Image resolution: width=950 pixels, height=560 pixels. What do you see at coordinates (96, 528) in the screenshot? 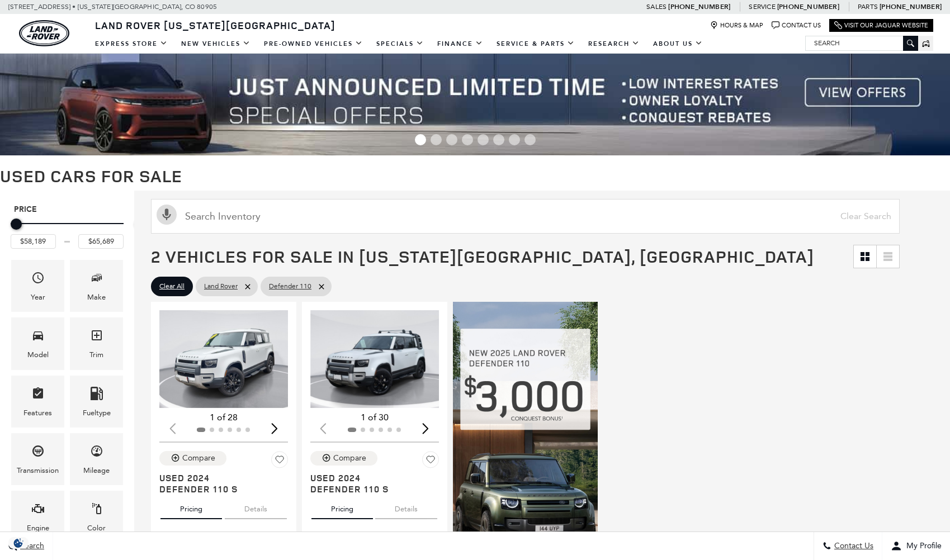
I see `div: Color` at bounding box center [96, 528].